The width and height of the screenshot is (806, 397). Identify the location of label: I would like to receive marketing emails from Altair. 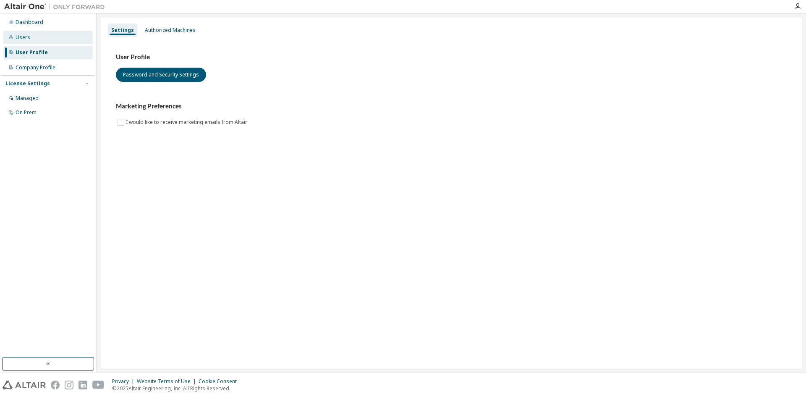
(187, 122).